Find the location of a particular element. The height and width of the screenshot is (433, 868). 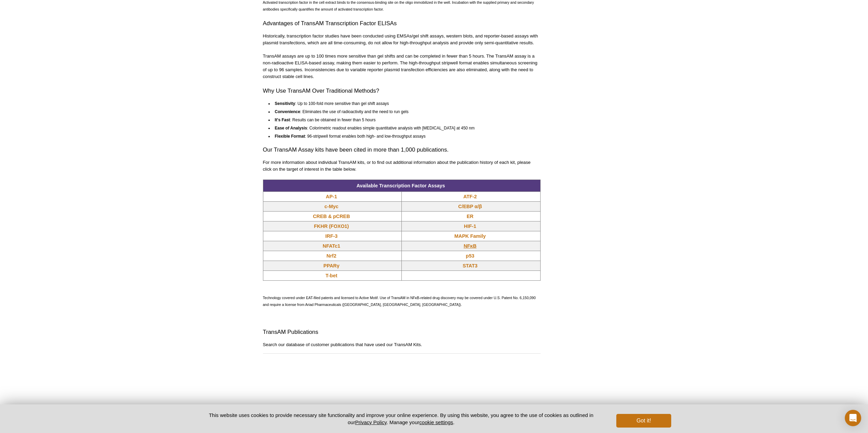

strong: It's Fast is located at coordinates (283, 120).